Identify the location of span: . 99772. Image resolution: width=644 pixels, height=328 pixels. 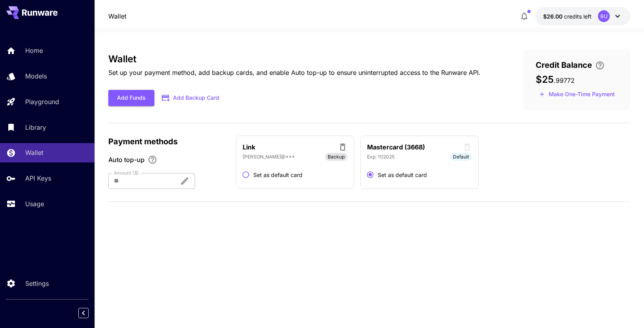
(564, 80).